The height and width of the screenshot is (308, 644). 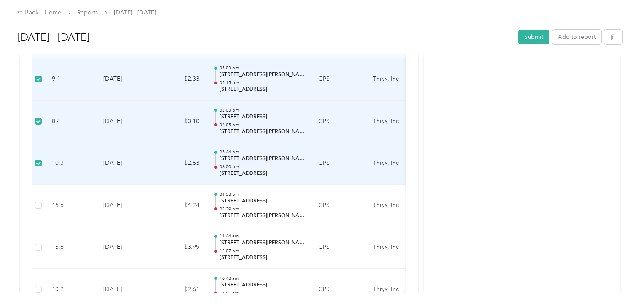 What do you see at coordinates (262, 209) in the screenshot?
I see `p: 02:29 pm` at bounding box center [262, 209].